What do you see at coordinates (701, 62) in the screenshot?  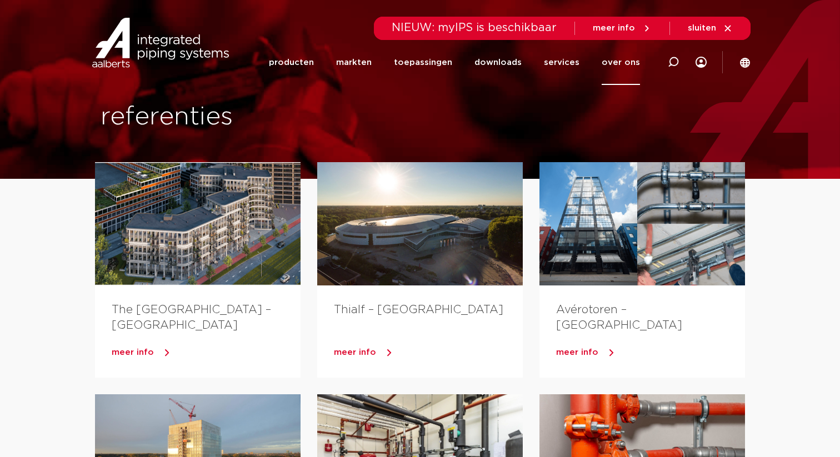 I see `div: my IPS` at bounding box center [701, 62].